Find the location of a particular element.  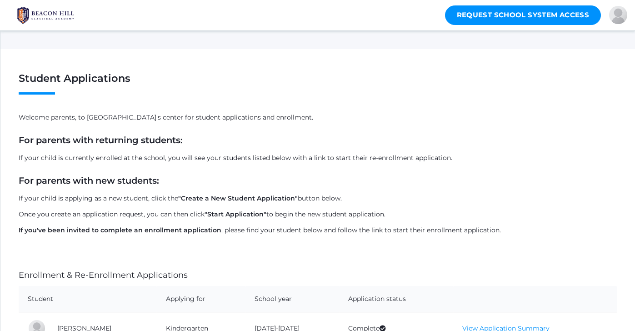

th: Application status is located at coordinates (396, 299).